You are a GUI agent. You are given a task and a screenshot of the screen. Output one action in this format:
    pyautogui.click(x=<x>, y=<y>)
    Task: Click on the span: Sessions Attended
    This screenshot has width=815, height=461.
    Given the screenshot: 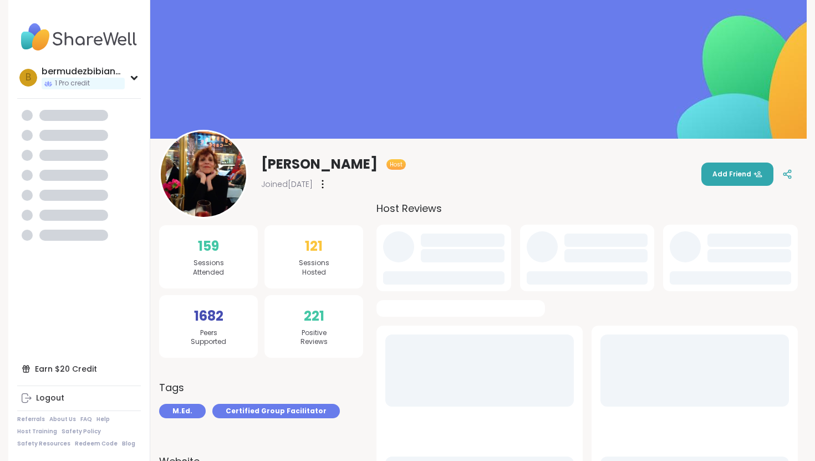 What is the action you would take?
    pyautogui.click(x=209, y=268)
    